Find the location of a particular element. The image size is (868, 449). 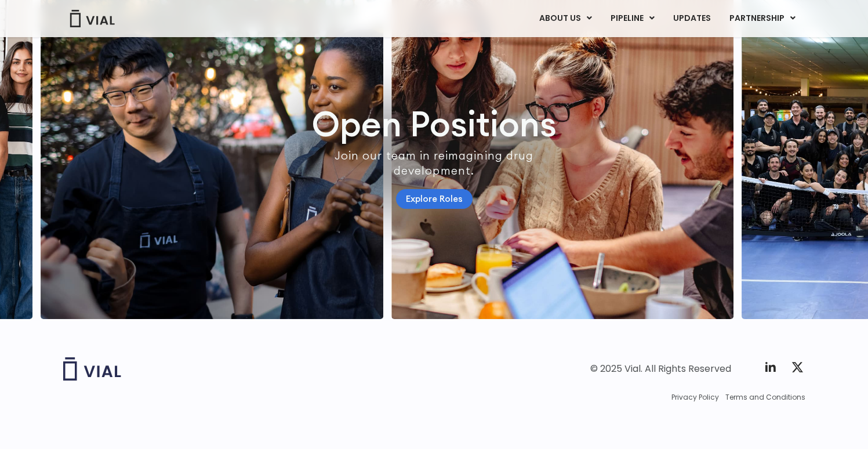

span: Privacy Policy is located at coordinates (695, 397).